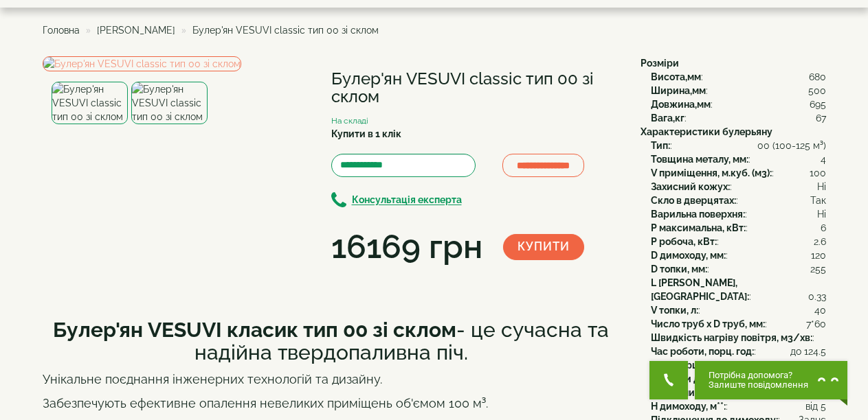 The width and height of the screenshot is (868, 420). I want to click on span: Головна, so click(61, 30).